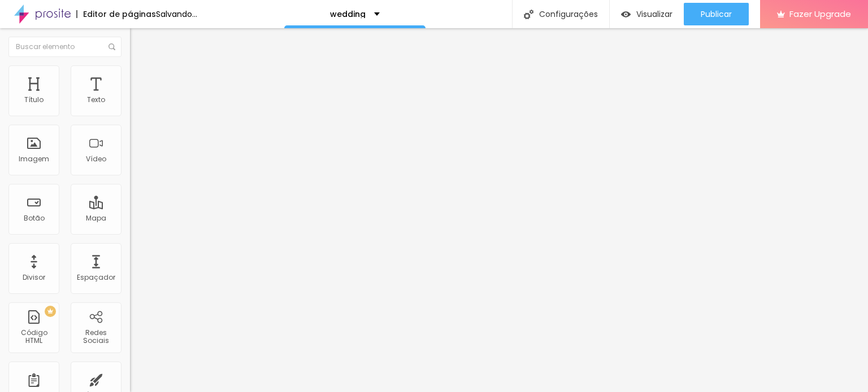  I want to click on input: Buscar elemento, so click(65, 46).